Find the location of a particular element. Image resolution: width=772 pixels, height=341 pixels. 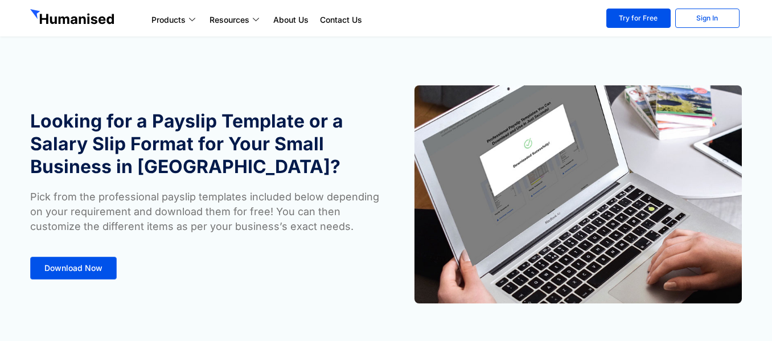

a: Contact Us is located at coordinates (341, 20).